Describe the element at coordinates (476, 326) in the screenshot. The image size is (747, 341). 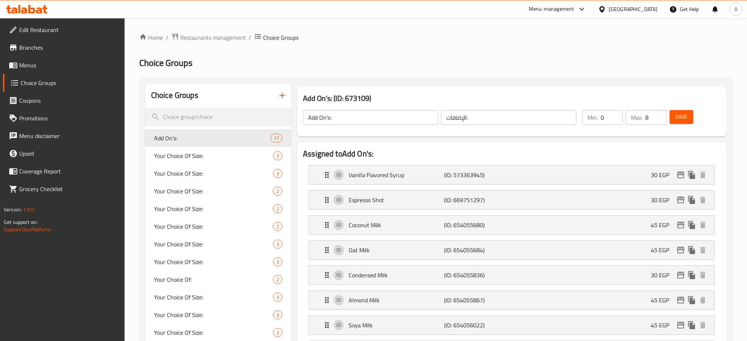
I see `p: (ID: 654056022)` at that location.